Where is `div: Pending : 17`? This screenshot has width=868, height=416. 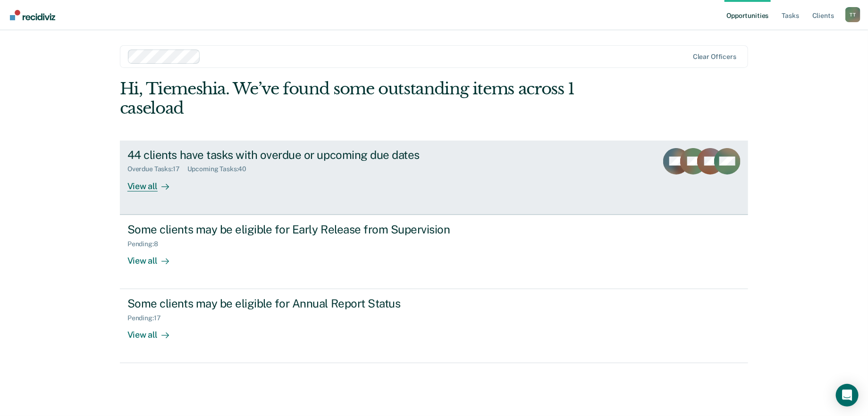 div: Pending : 17 is located at coordinates (148, 318).